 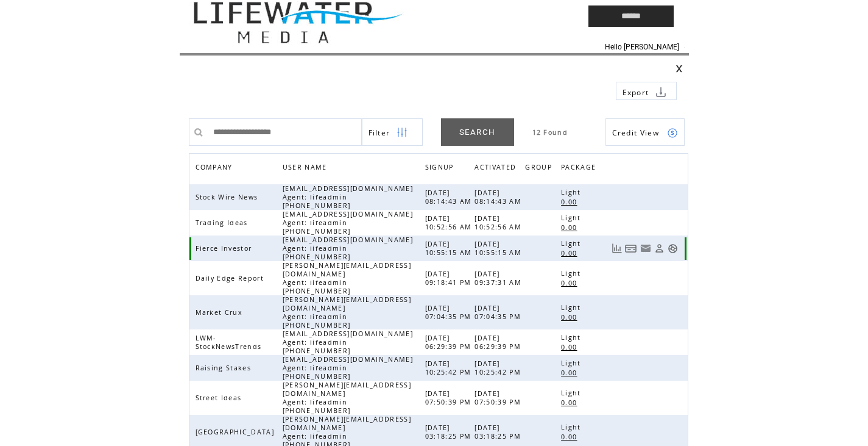 I want to click on a: View Usage, so click(x=617, y=248).